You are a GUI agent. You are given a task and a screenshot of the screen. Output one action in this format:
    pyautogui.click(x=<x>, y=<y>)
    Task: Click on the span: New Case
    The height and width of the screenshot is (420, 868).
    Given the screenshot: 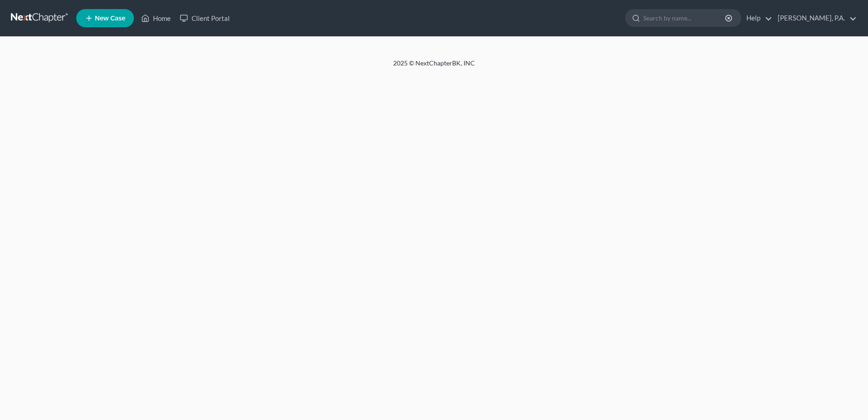 What is the action you would take?
    pyautogui.click(x=110, y=18)
    